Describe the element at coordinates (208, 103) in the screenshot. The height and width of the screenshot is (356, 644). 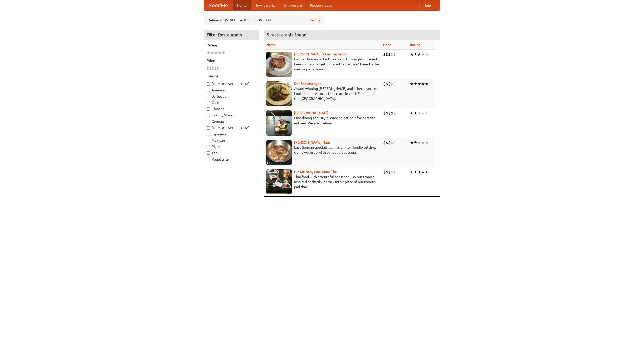
I see `input: Cafe` at that location.